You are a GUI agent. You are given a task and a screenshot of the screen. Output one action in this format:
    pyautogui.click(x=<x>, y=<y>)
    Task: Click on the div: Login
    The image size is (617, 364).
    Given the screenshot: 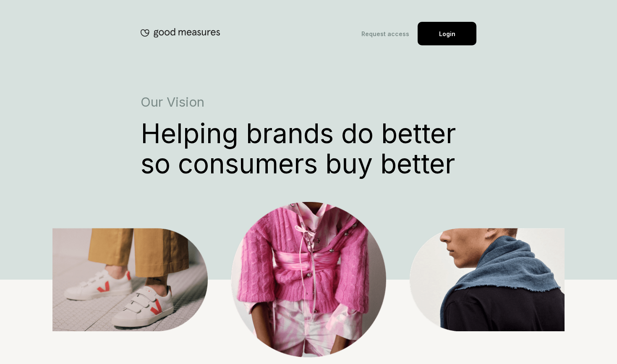 What is the action you would take?
    pyautogui.click(x=447, y=34)
    